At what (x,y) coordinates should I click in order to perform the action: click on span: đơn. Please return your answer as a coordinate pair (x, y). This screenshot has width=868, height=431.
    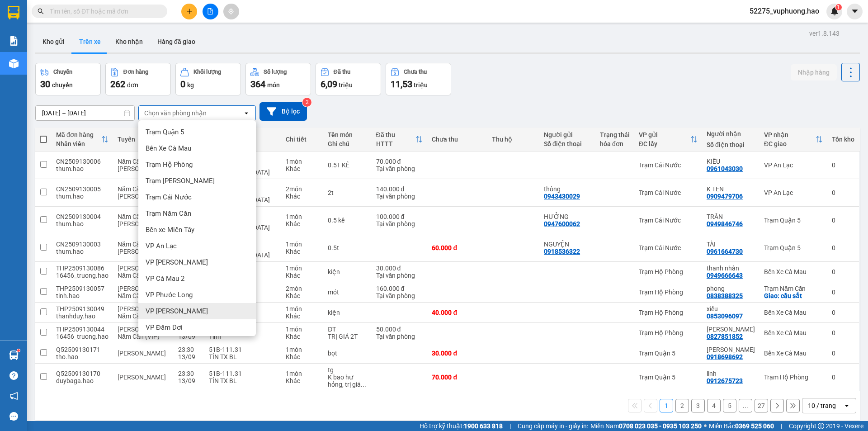
    Looking at the image, I should click on (132, 85).